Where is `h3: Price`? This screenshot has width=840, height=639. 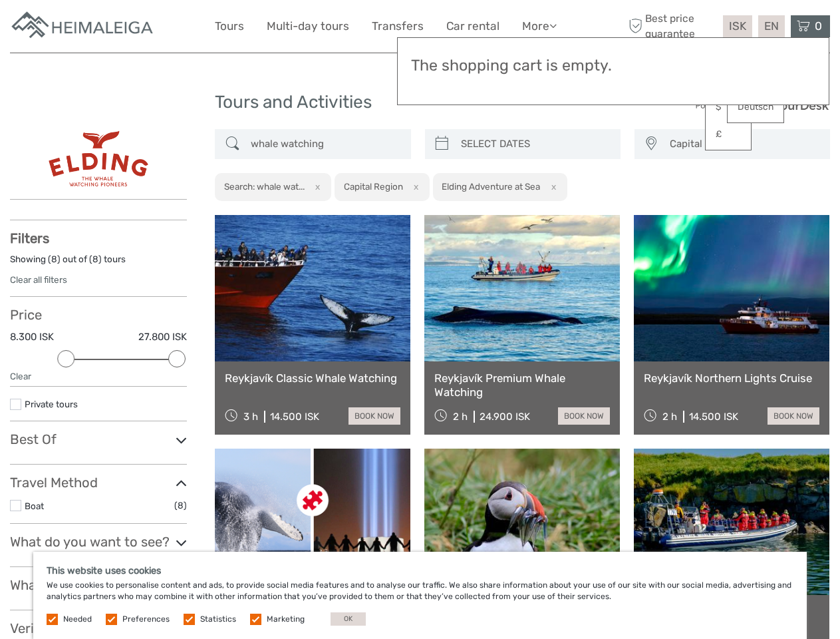 h3: Price is located at coordinates (98, 315).